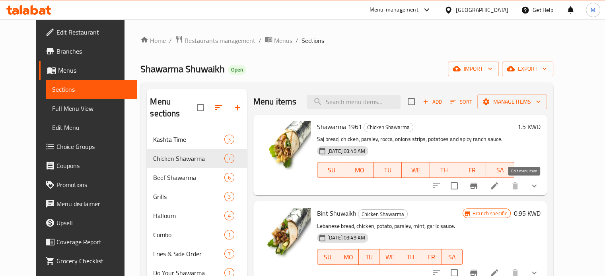  I want to click on a: Coverage Report, so click(88, 242).